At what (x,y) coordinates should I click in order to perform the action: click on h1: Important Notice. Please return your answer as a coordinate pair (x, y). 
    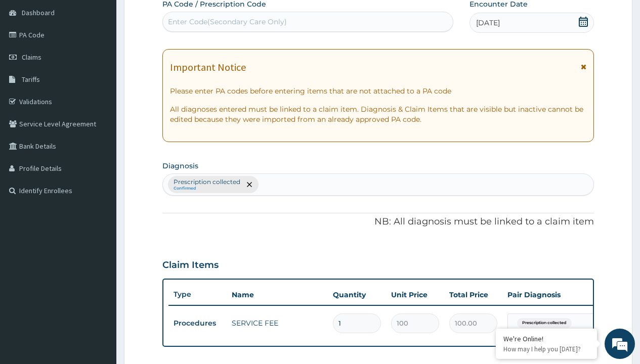
    Looking at the image, I should click on (208, 67).